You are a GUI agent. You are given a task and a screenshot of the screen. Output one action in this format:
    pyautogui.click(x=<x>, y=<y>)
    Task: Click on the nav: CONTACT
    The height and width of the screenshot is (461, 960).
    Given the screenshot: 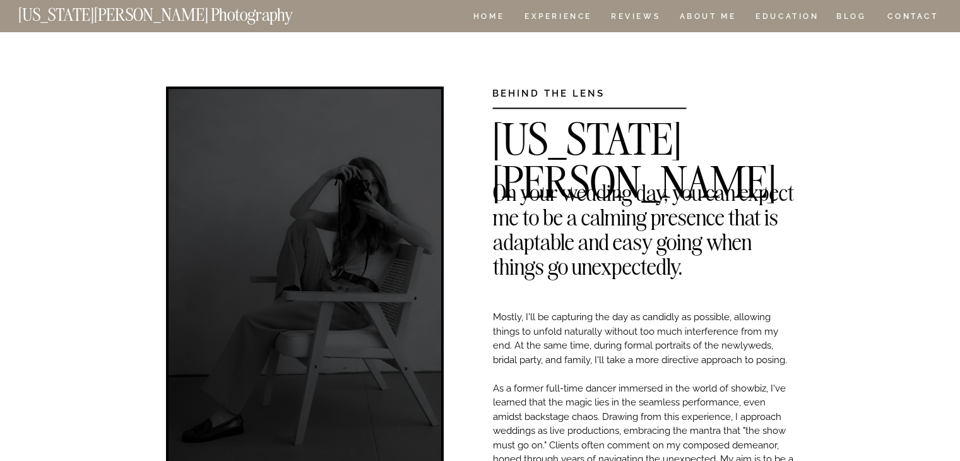 What is the action you would take?
    pyautogui.click(x=913, y=16)
    